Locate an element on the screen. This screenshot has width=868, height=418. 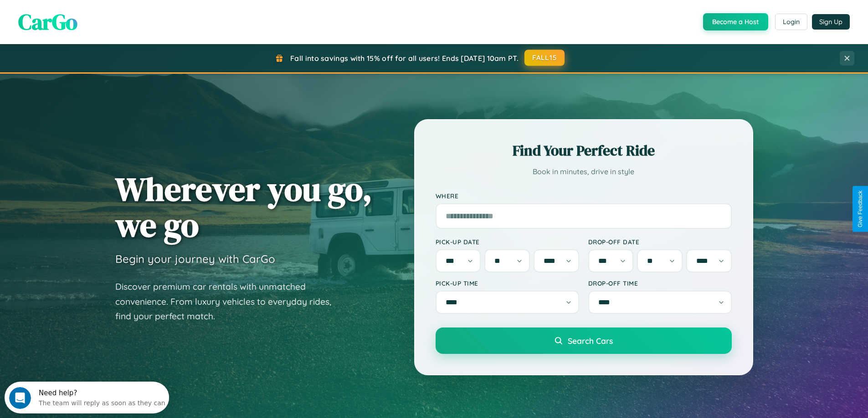
h2: Find Your Perfect Ride is located at coordinates (584, 151).